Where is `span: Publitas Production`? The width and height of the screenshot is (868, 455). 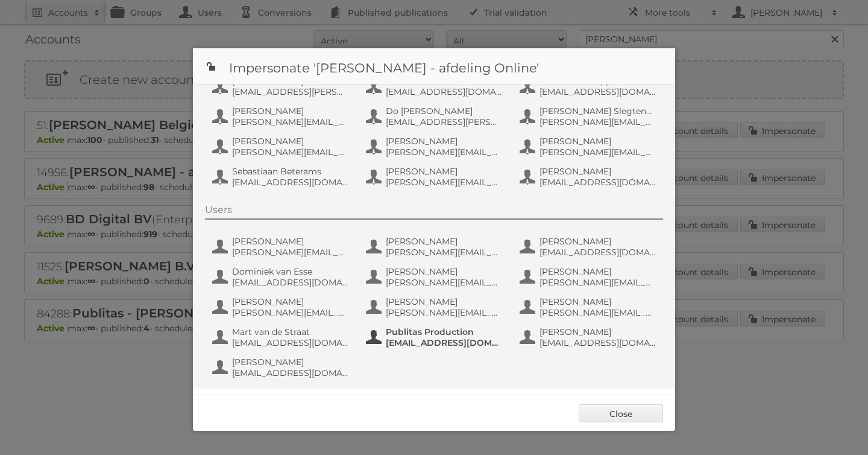 span: Publitas Production is located at coordinates (444, 332).